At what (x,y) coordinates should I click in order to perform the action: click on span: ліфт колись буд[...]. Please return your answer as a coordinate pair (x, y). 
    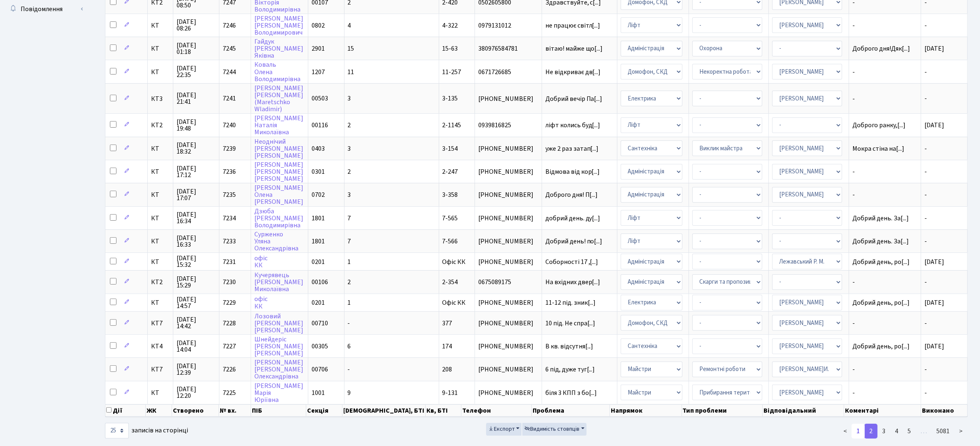
    Looking at the image, I should click on (573, 125).